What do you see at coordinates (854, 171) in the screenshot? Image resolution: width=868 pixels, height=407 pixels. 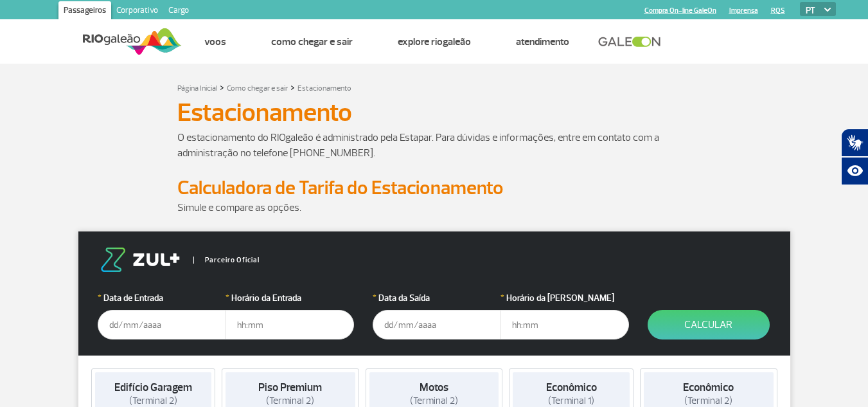 I see `button: Abrir recursos assistivos.` at bounding box center [854, 171].